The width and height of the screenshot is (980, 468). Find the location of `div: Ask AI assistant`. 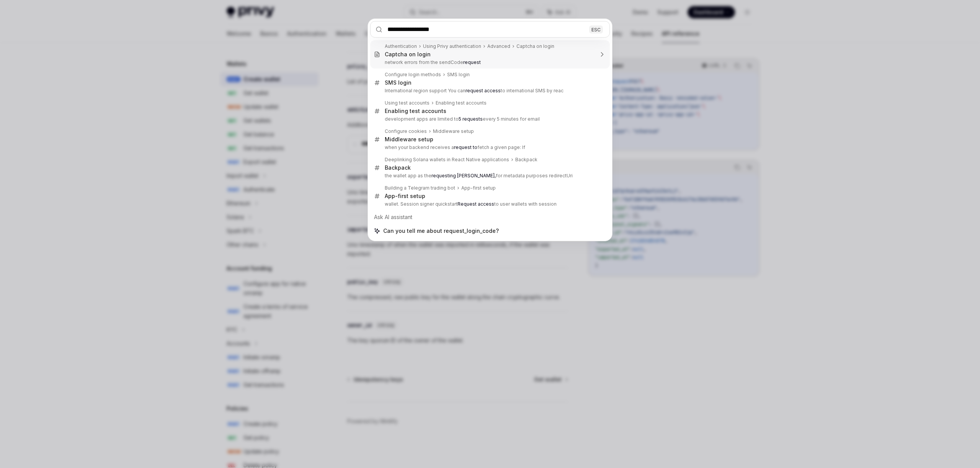

div: Ask AI assistant is located at coordinates (490, 217).